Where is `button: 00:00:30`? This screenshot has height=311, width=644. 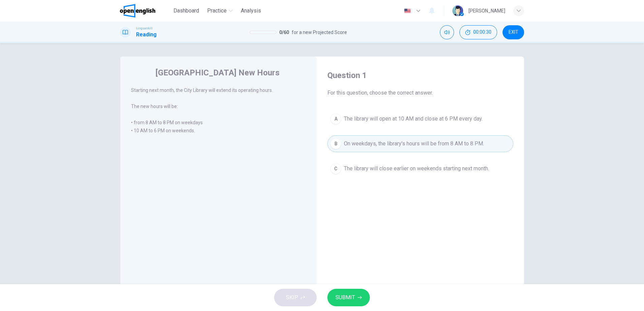
button: 00:00:30 is located at coordinates (479, 32).